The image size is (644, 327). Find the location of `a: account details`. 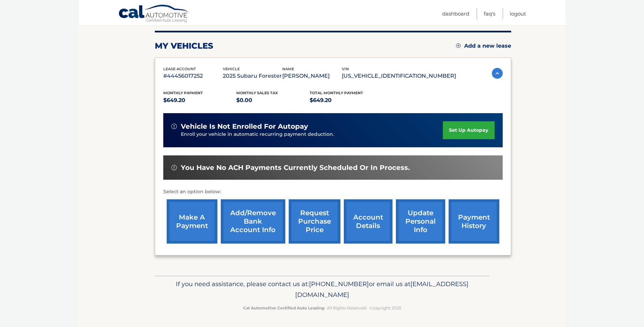

a: account details is located at coordinates (368, 221).